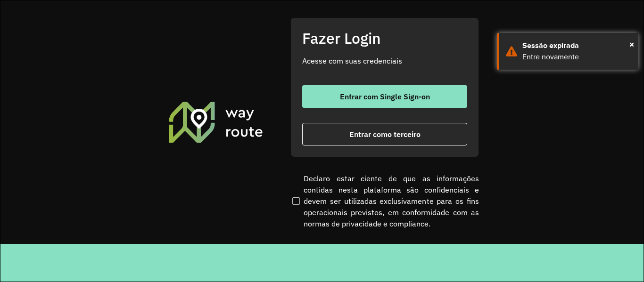  What do you see at coordinates (385, 201) in the screenshot?
I see `label: Declaro estar ciente de que as informações contidas nesta plataforma são confidenciais e devem se...` at bounding box center [385, 201].